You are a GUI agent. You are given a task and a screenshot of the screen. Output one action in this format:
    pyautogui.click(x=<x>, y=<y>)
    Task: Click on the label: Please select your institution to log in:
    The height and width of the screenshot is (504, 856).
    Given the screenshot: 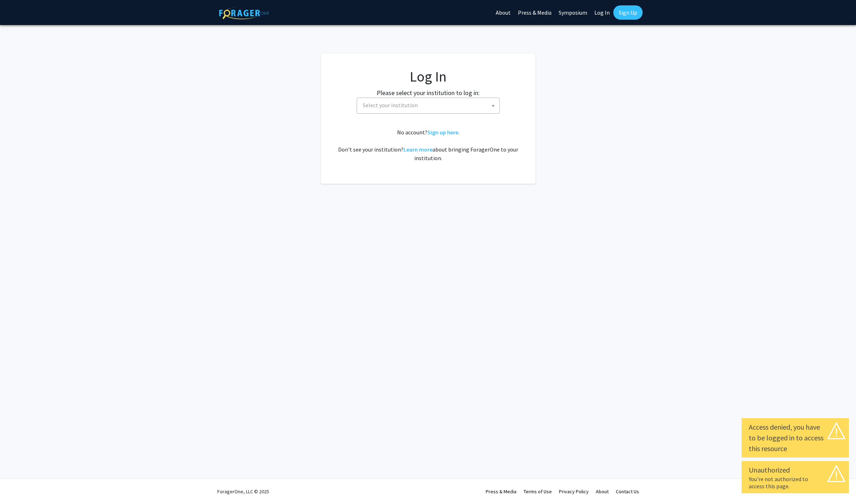 What is the action you would take?
    pyautogui.click(x=428, y=93)
    